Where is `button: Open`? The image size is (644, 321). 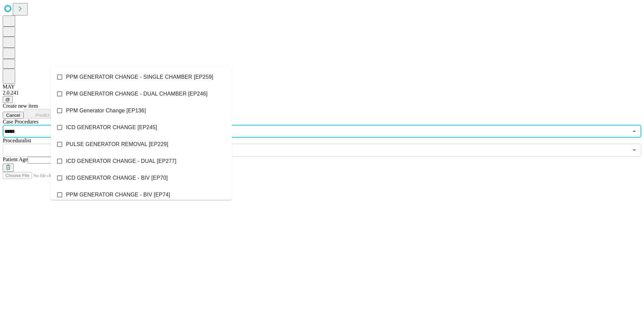 button: Open is located at coordinates (634, 150).